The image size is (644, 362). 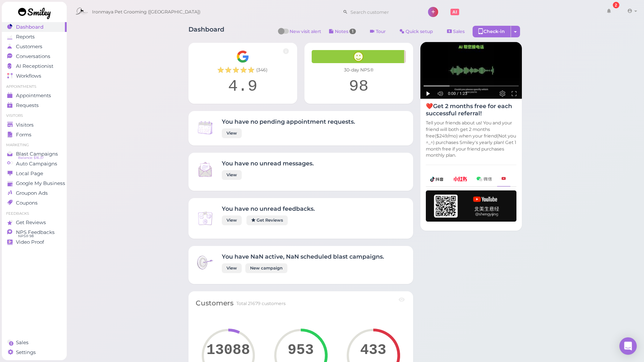 What do you see at coordinates (34, 66) in the screenshot?
I see `span: AI Receptionist` at bounding box center [34, 66].